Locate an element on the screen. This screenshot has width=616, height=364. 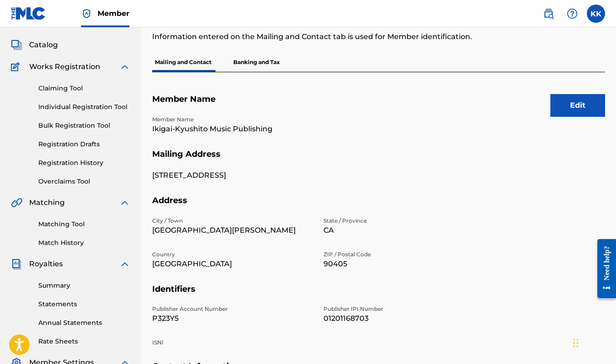
a: Rate Sheets is located at coordinates (85, 342).